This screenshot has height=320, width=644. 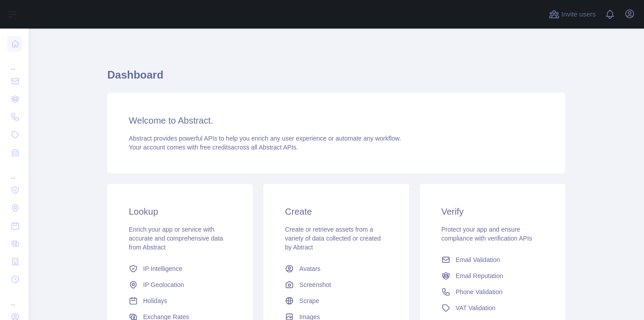 What do you see at coordinates (492, 276) in the screenshot?
I see `a: Email Reputation` at bounding box center [492, 276].